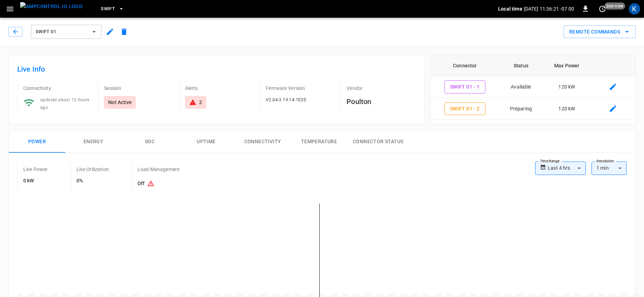 The width and height of the screenshot is (644, 297). Describe the element at coordinates (35, 169) in the screenshot. I see `p: Live Power` at that location.